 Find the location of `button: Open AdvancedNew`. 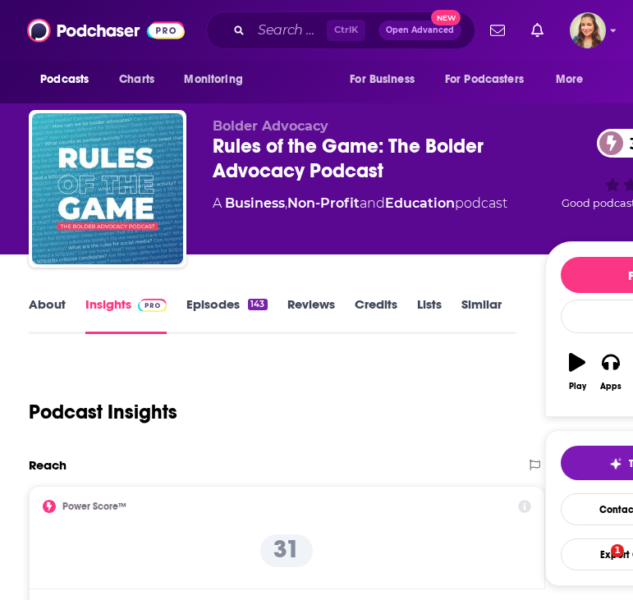

button: Open AdvancedNew is located at coordinates (420, 30).